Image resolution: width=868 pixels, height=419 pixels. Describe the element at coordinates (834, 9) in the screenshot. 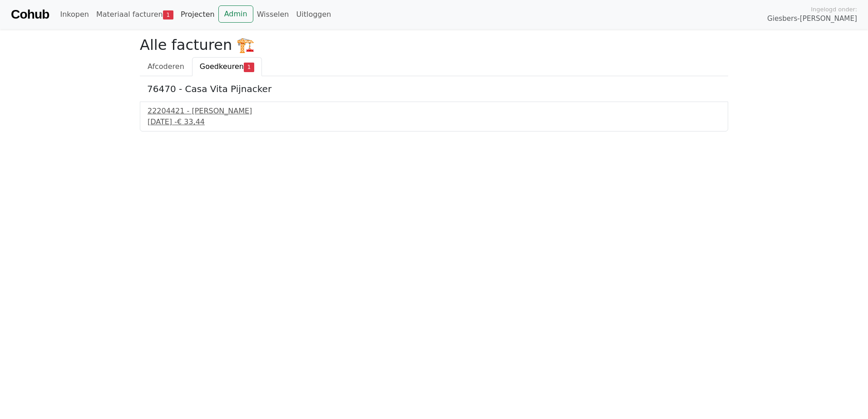

I see `span: Ingelogd onder:` at that location.